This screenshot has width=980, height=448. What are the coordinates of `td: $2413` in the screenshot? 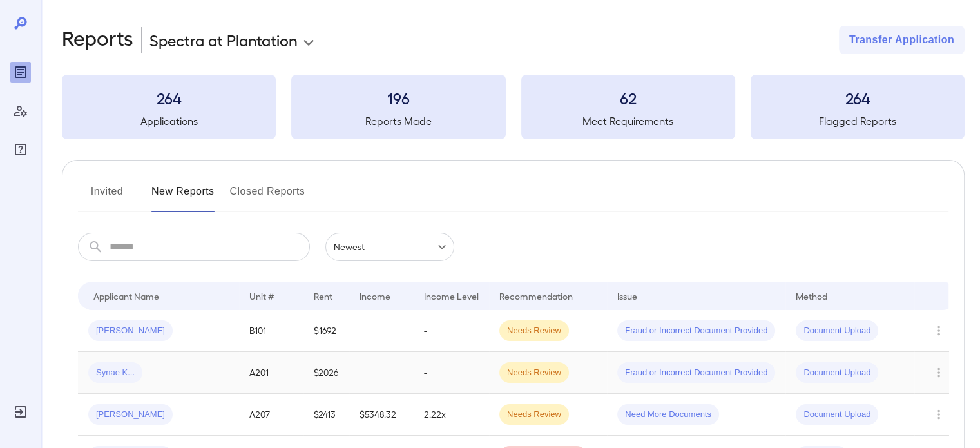 It's located at (326, 414).